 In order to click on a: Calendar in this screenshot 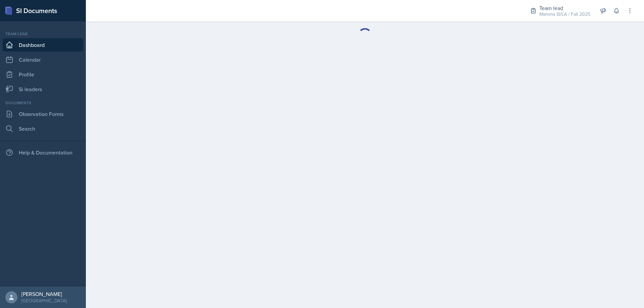, I will do `click(43, 60)`.